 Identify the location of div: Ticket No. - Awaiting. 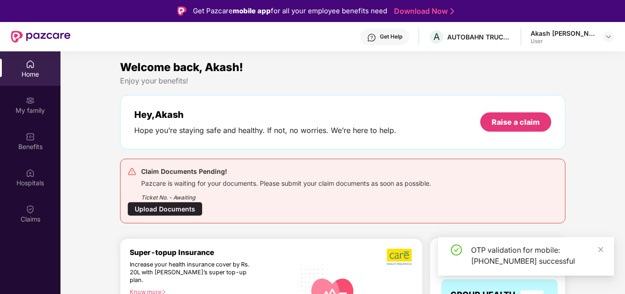
(286, 194).